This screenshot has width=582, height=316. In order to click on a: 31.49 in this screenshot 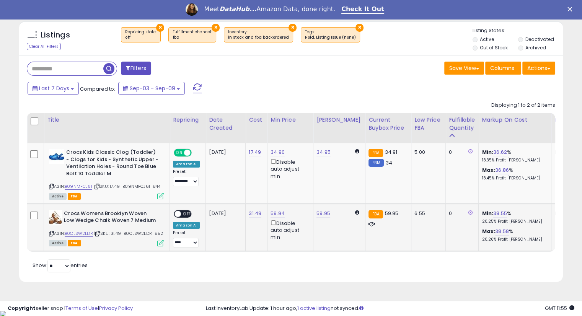, I will do `click(255, 214)`.